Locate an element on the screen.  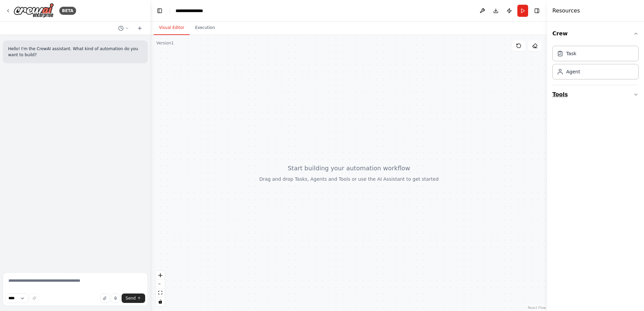
button: Hide right sidebar is located at coordinates (537, 10).